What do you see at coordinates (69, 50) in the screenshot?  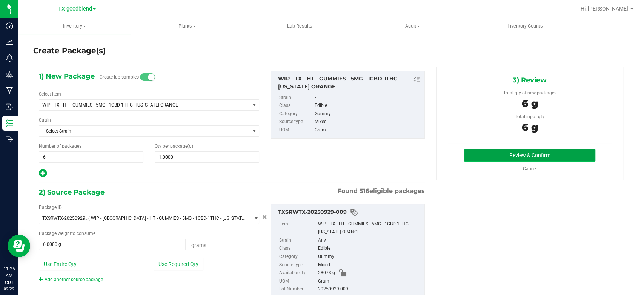 I see `h4: Create Package(s)` at bounding box center [69, 50].